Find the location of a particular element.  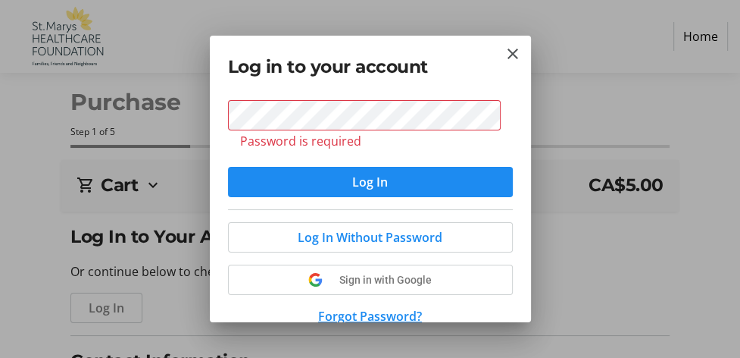

tr-error: Password is required is located at coordinates (371, 141).